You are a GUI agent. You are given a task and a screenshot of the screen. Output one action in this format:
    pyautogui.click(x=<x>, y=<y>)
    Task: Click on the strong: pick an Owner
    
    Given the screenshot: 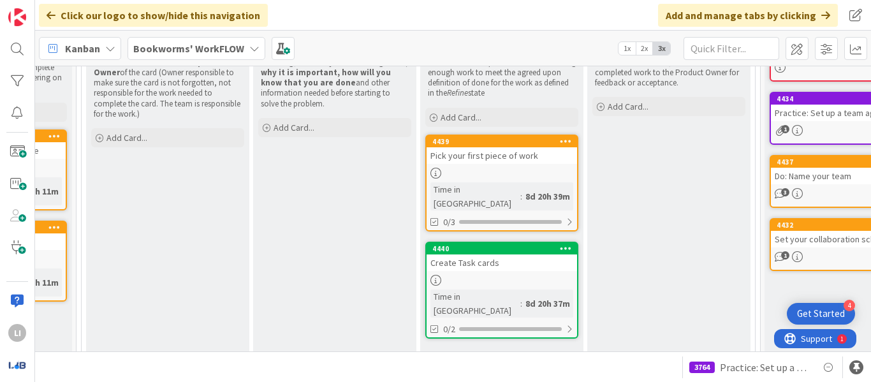 What is the action you would take?
    pyautogui.click(x=161, y=67)
    